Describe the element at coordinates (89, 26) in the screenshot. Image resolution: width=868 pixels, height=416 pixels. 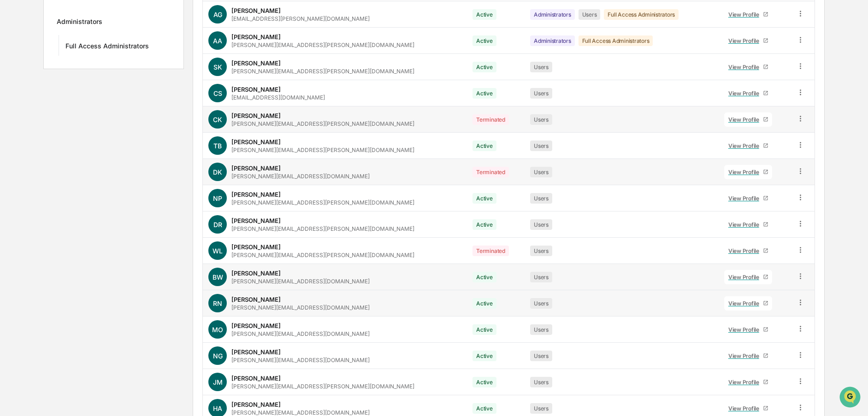
I see `p: How can we help?` at that location.